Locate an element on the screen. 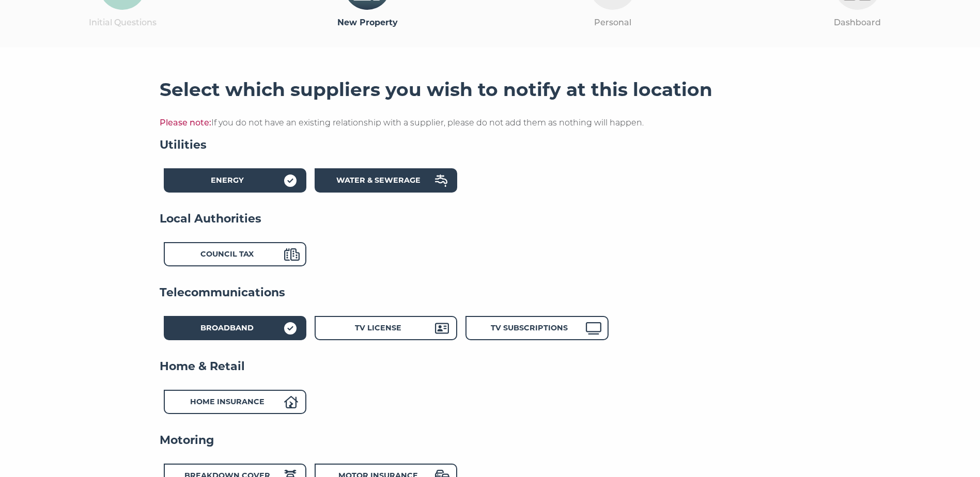 The height and width of the screenshot is (477, 980). div: TV Subscriptions is located at coordinates (537, 328).